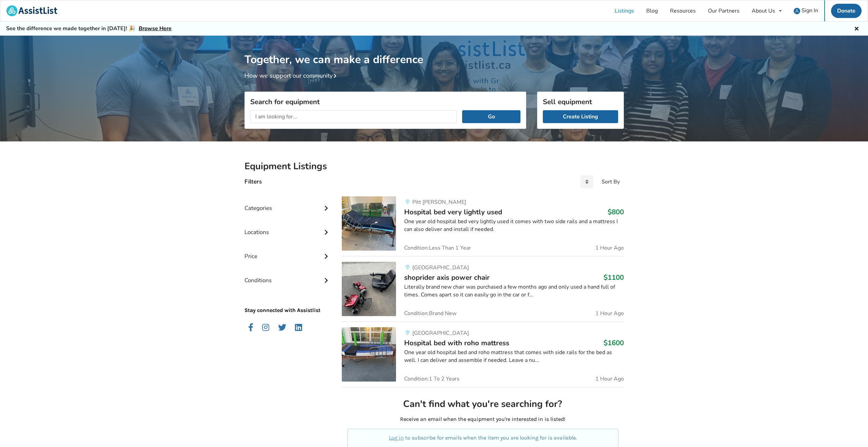 The height and width of the screenshot is (447, 868). What do you see at coordinates (810, 11) in the screenshot?
I see `span: Sign In` at bounding box center [810, 11].